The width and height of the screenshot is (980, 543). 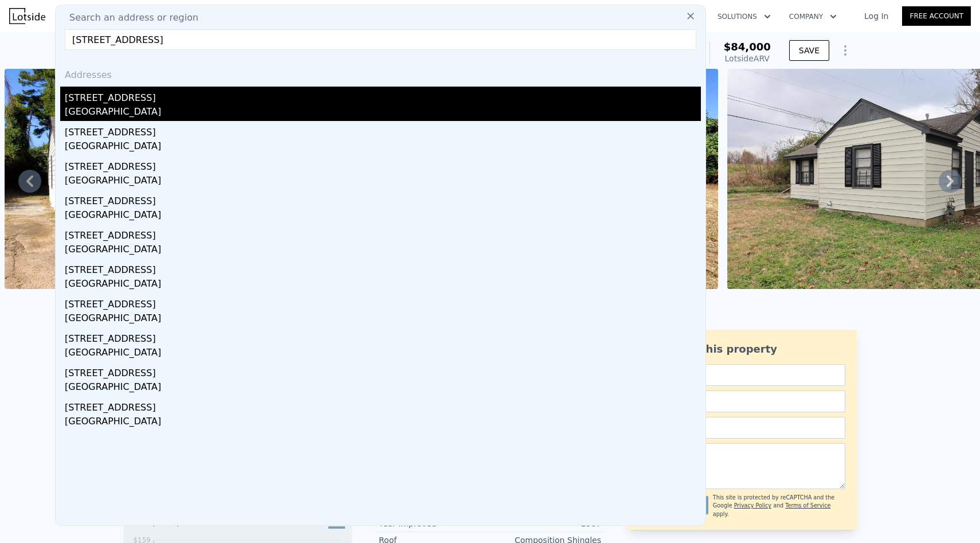 What do you see at coordinates (742, 402) in the screenshot?
I see `input: Email` at bounding box center [742, 402].